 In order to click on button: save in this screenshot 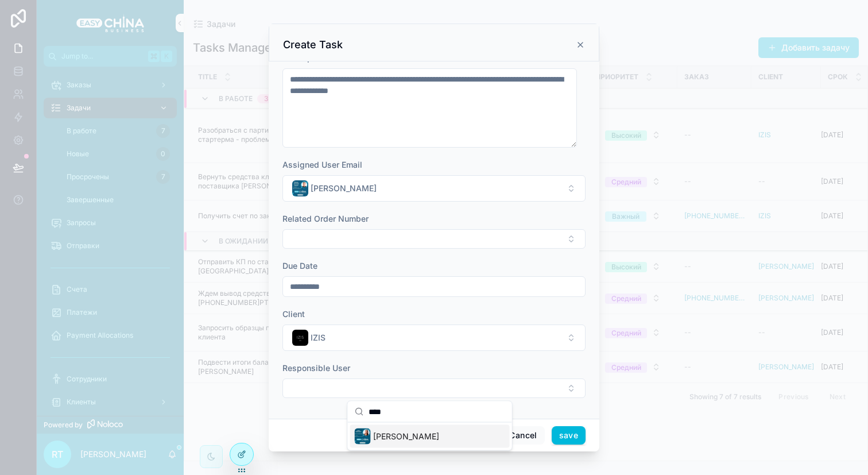, I will do `click(568, 435)`.